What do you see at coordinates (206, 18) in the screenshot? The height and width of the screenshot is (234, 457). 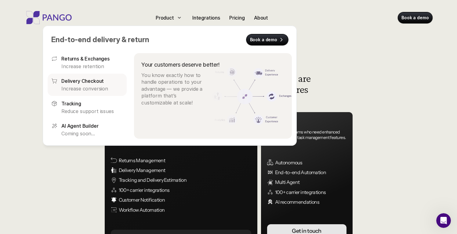 I see `a: Integrations` at bounding box center [206, 18].